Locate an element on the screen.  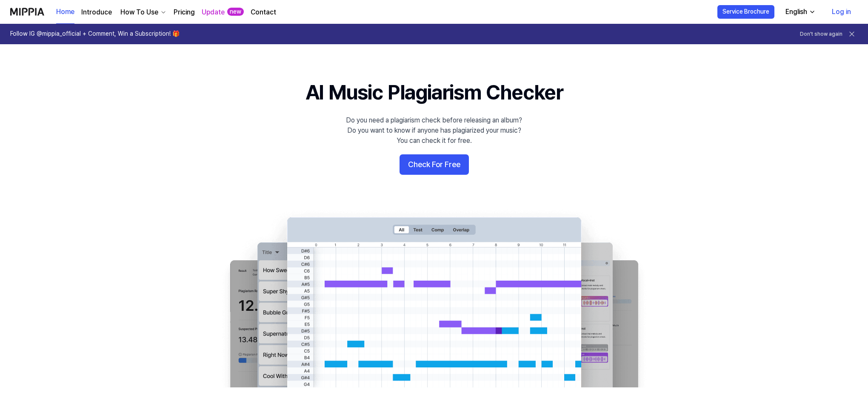
h1: Follow IG @mippia_official + Comment, Win a Subscription! 🎁 is located at coordinates (95, 34).